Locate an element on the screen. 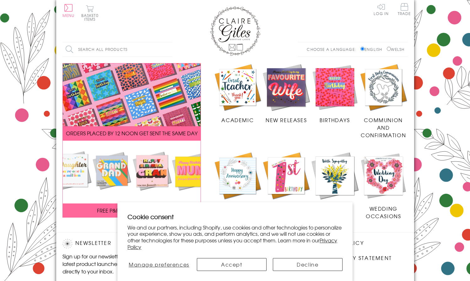 The width and height of the screenshot is (470, 281). span: Birthdays is located at coordinates (335, 120).